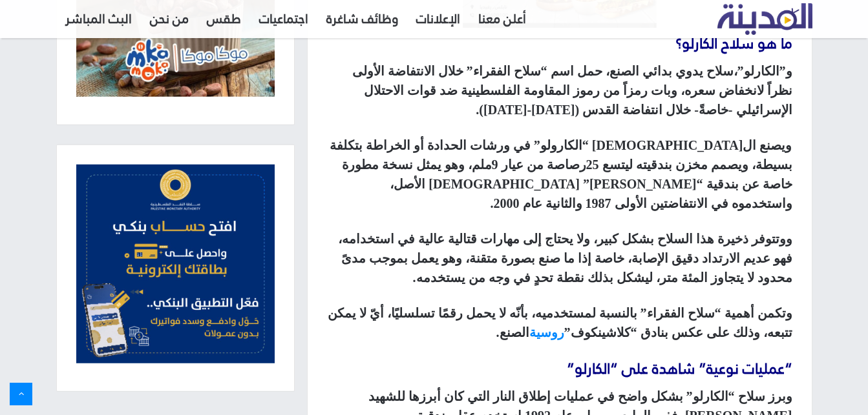 The width and height of the screenshot is (868, 415). Describe the element at coordinates (565, 258) in the screenshot. I see `strong: ووتتوفر ذخيرة هذا السلاح بشكل كبير، ولا يحتاج إلى مهارات قتالية عالية في استخدامه، فهو عديم الارت...` at that location.